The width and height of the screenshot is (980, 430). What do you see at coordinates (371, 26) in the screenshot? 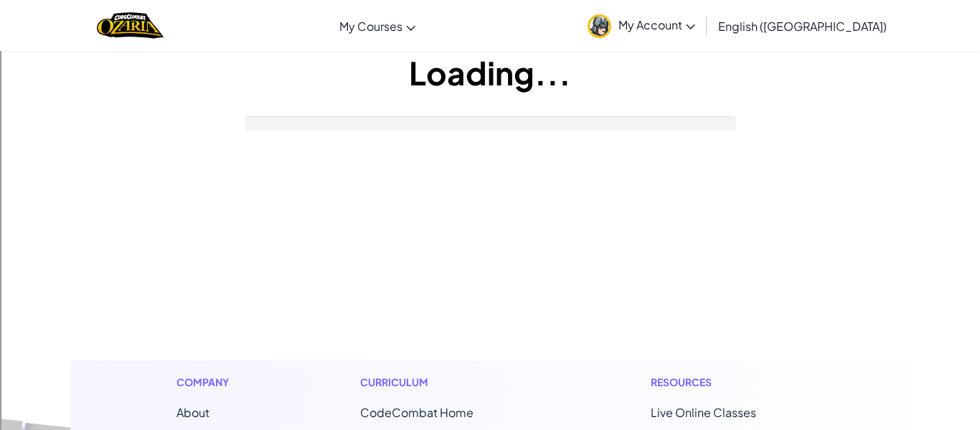
I see `span: My Courses` at bounding box center [371, 26].